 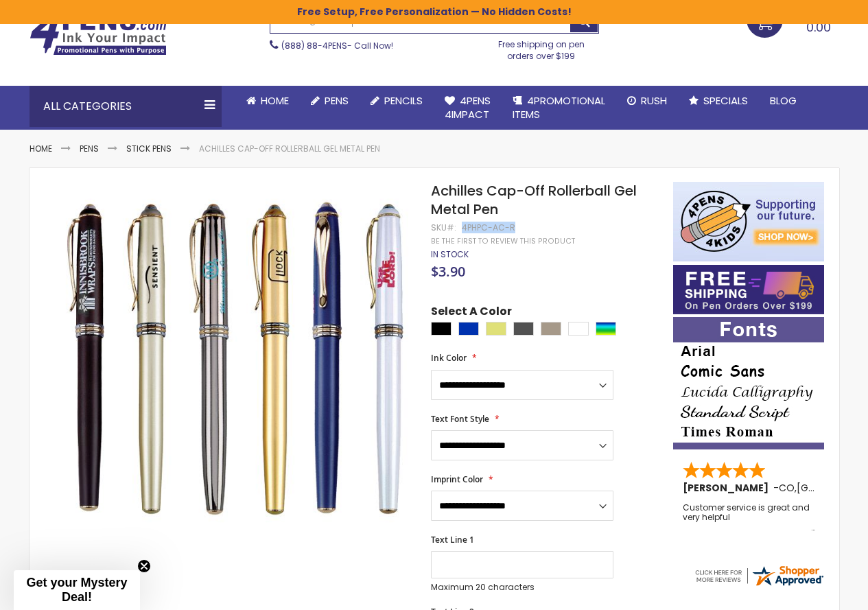 What do you see at coordinates (558, 108) in the screenshot?
I see `a: 4PROMOTIONALITEMS` at bounding box center [558, 108].